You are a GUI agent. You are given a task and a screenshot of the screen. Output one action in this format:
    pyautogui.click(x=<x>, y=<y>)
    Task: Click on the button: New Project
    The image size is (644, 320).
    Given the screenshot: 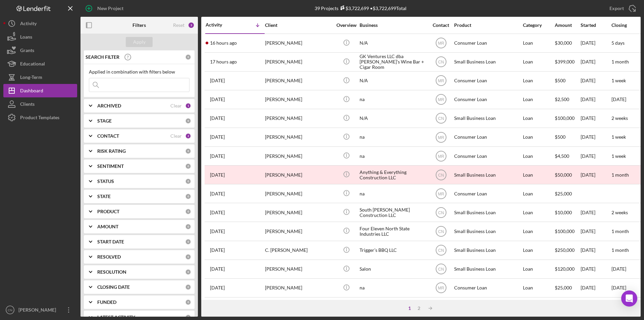 What is the action you would take?
    pyautogui.click(x=105, y=8)
    